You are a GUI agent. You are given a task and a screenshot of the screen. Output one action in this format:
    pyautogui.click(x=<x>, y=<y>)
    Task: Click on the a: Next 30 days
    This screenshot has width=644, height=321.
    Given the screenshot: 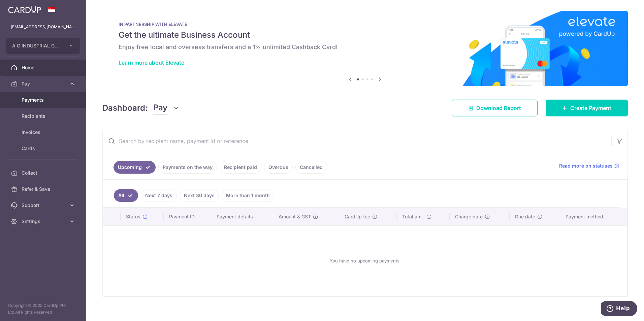 What is the action you would take?
    pyautogui.click(x=199, y=196)
    